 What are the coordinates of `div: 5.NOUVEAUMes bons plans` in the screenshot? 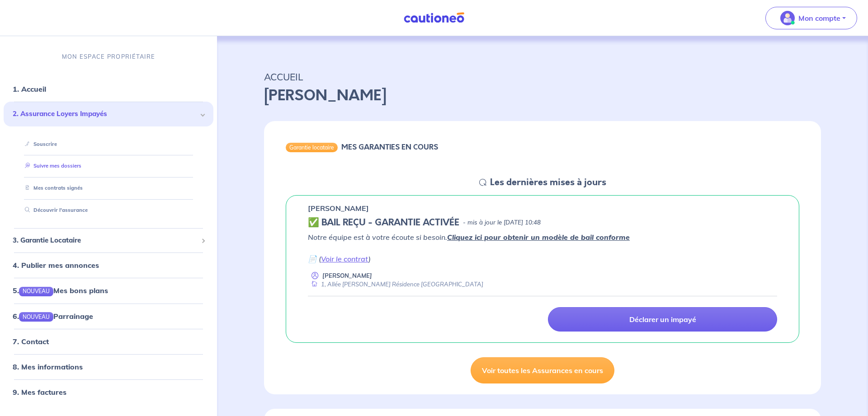 It's located at (108, 291).